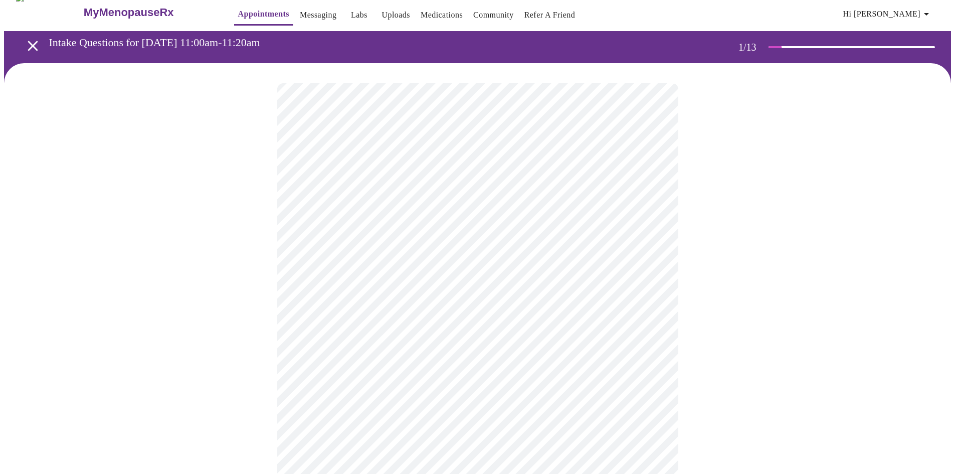 The width and height of the screenshot is (955, 474). I want to click on h3: MyMenopauseRx, so click(129, 13).